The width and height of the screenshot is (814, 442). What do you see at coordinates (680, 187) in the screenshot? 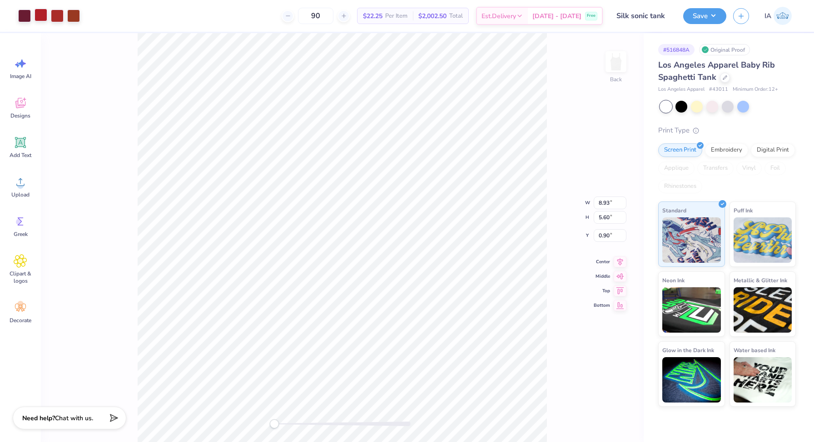
I see `div: Rhinestones` at bounding box center [680, 187].